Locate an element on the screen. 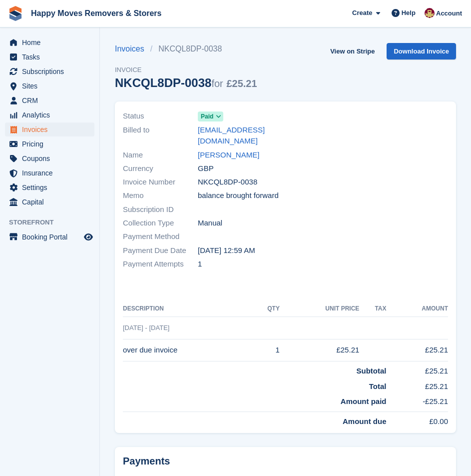 This screenshot has height=476, width=471. span: Payment Attempts is located at coordinates (161, 264).